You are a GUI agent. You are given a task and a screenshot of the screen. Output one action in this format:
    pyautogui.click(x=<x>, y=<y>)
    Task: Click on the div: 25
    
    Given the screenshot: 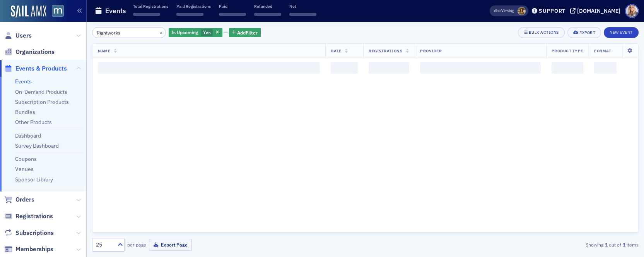 What is the action you would take?
    pyautogui.click(x=105, y=244)
    